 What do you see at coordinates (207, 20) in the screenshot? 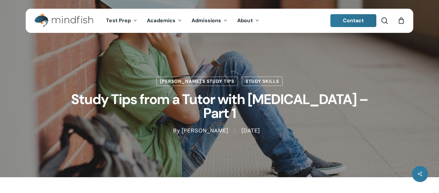
I see `span: Admissions` at bounding box center [207, 20].